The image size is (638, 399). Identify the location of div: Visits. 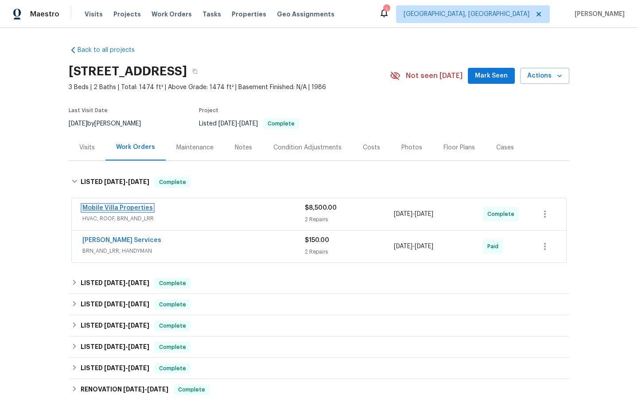
(87, 148).